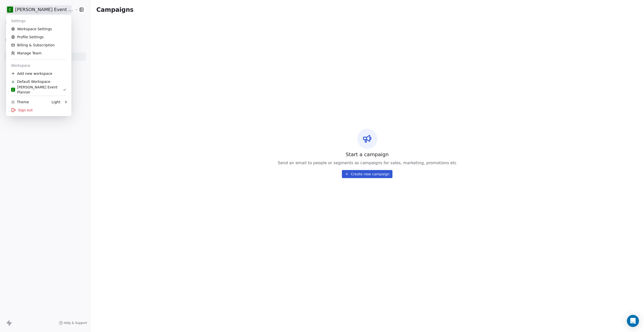  Describe the element at coordinates (10, 15) in the screenshot. I see `img: website_grey.svg` at that location.